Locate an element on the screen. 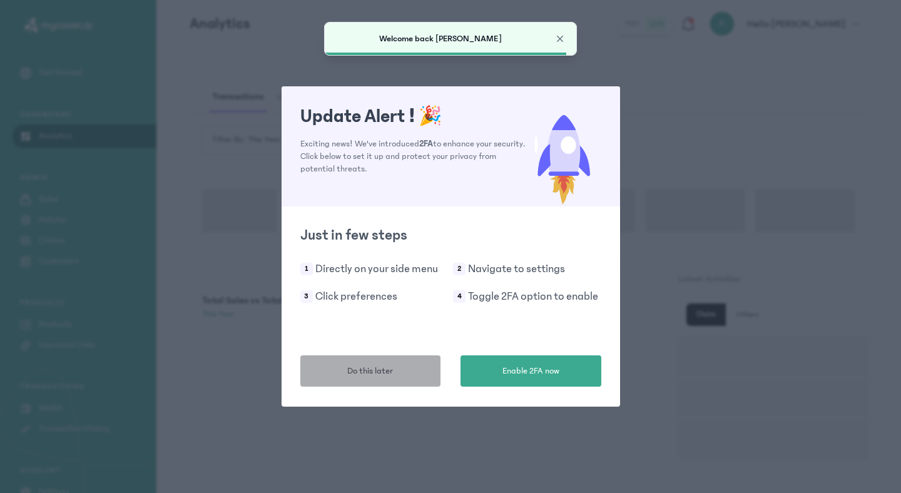  h1: Update Alert ! is located at coordinates (413, 116).